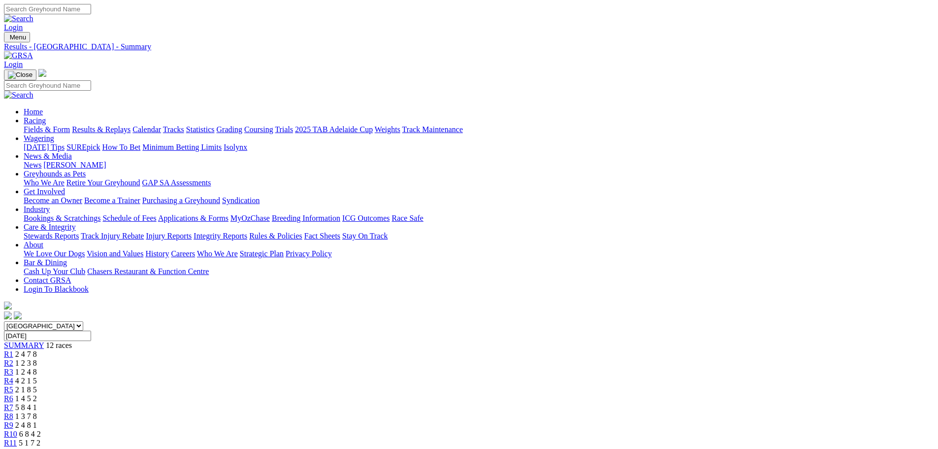 The width and height of the screenshot is (938, 449). What do you see at coordinates (229, 129) in the screenshot?
I see `a: Grading` at bounding box center [229, 129].